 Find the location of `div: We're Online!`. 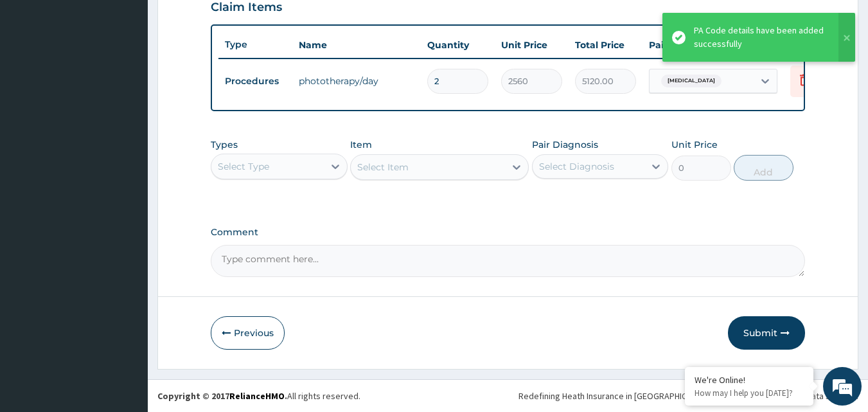

div: We're Online! is located at coordinates (749, 379).